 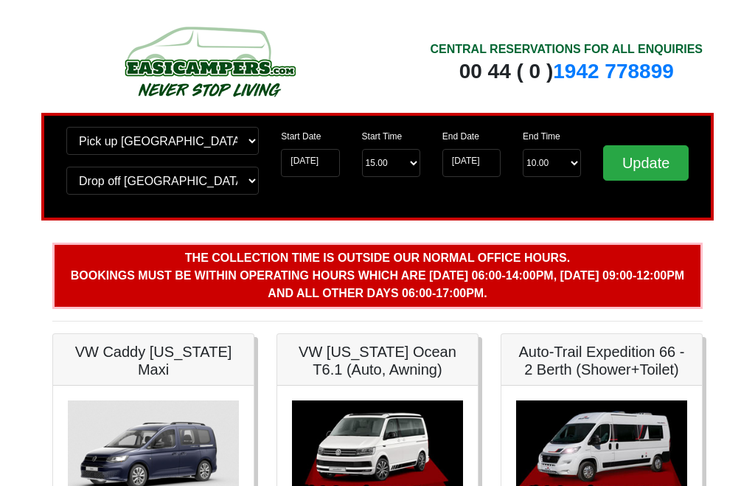 What do you see at coordinates (461, 136) in the screenshot?
I see `label: End Date` at bounding box center [461, 136].